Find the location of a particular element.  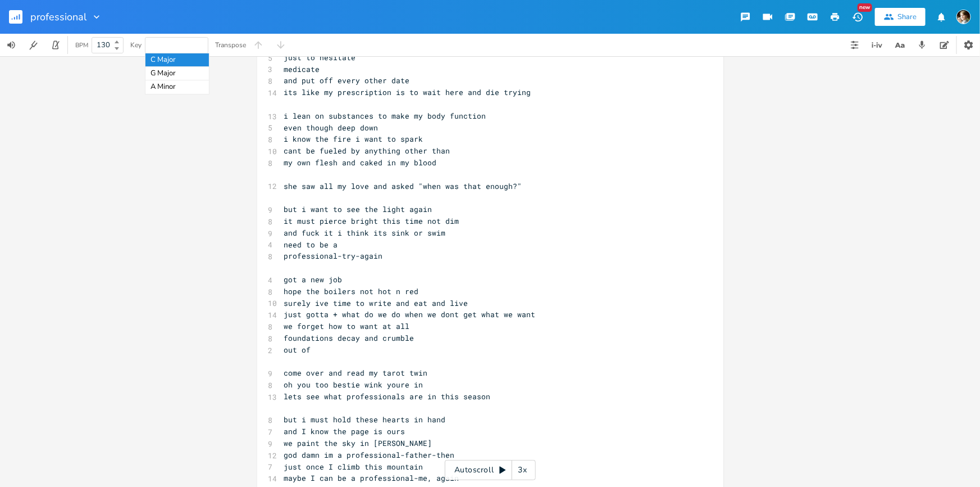

span: medicate is located at coordinates (302, 69).